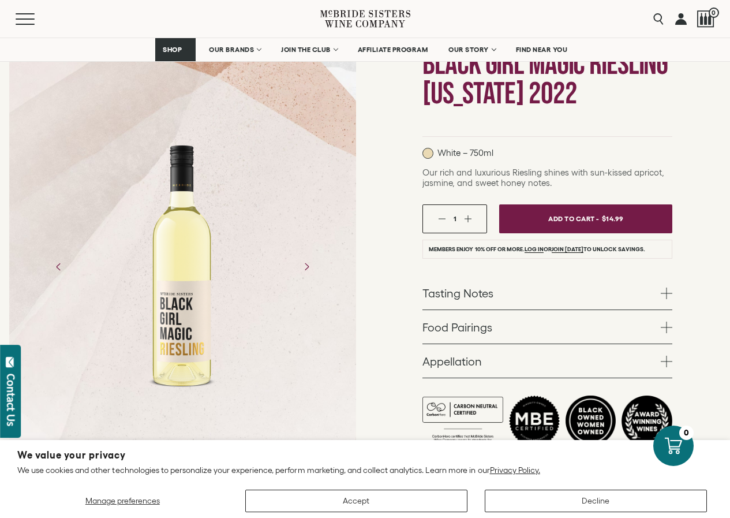 This screenshot has width=730, height=518. Describe the element at coordinates (234, 50) in the screenshot. I see `a: OUR BRANDS` at that location.